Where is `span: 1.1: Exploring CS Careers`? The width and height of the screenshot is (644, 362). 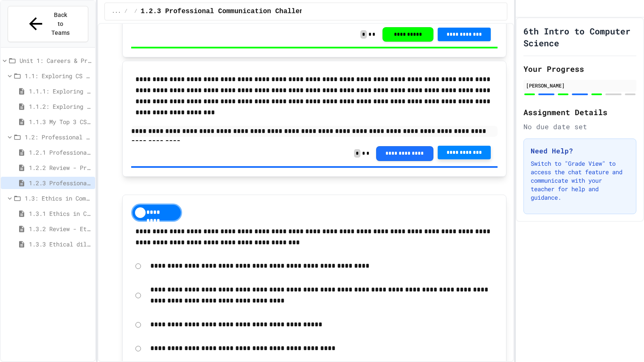
span: 1.1: Exploring CS Careers is located at coordinates (58, 76).